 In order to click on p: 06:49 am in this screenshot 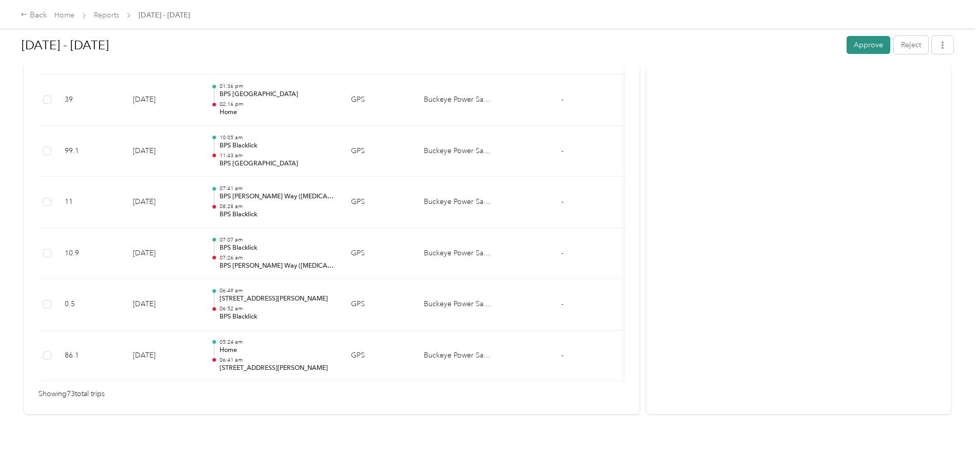, I will do `click(277, 291)`.